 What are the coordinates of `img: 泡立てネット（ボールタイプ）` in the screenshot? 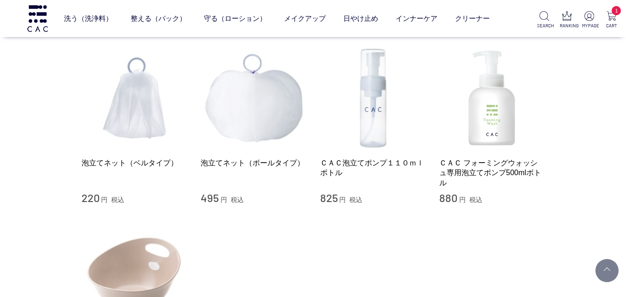 It's located at (253, 98).